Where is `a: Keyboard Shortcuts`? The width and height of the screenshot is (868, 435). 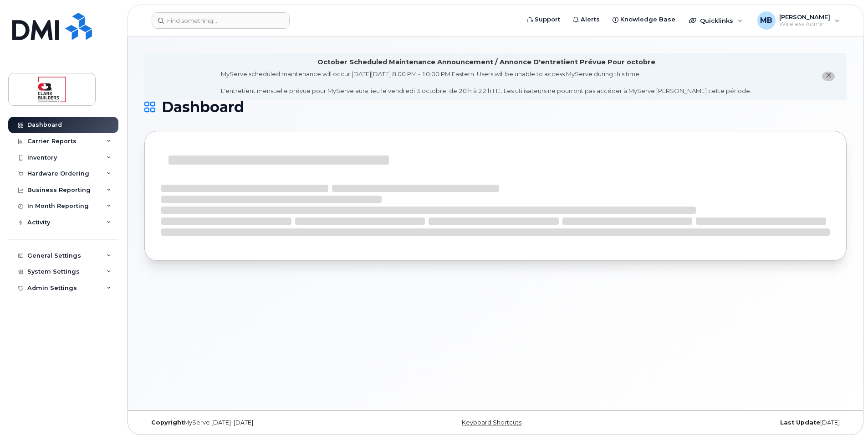
a: Keyboard Shortcuts is located at coordinates (492, 422).